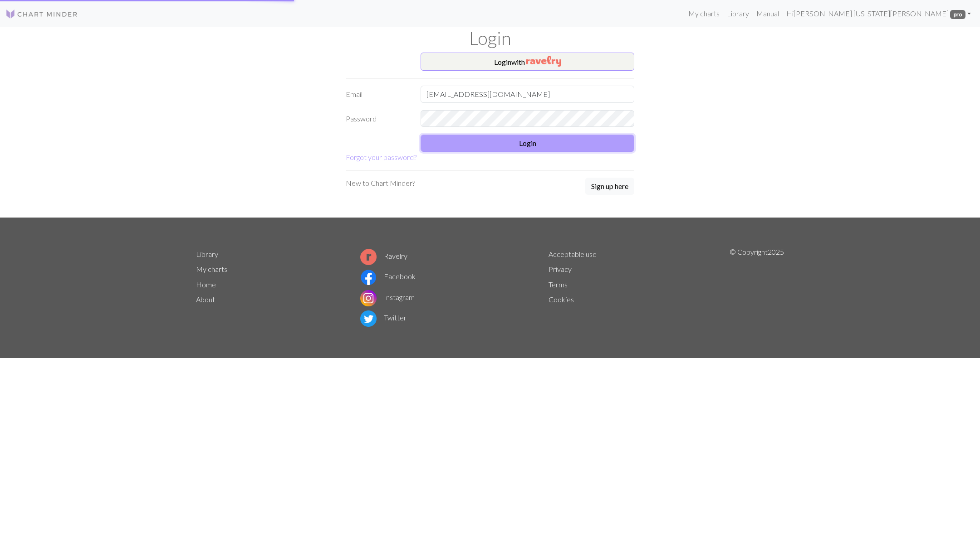 The image size is (980, 552). What do you see at coordinates (369, 257) in the screenshot?
I see `img: Ravelry logo` at bounding box center [369, 257].